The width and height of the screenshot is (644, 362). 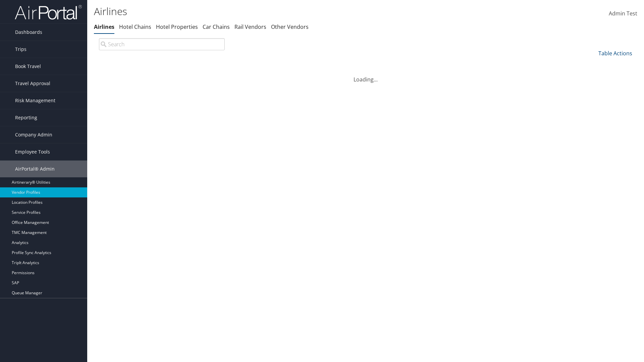 I want to click on a: Other Vendors, so click(x=290, y=27).